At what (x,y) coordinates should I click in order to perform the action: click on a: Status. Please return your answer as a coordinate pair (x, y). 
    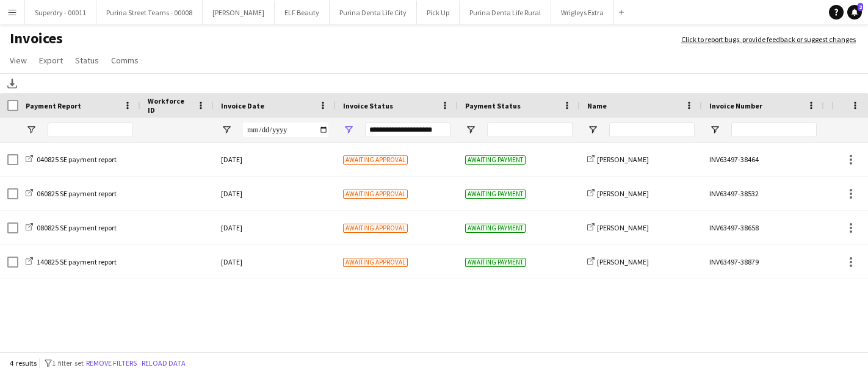
    Looking at the image, I should click on (87, 60).